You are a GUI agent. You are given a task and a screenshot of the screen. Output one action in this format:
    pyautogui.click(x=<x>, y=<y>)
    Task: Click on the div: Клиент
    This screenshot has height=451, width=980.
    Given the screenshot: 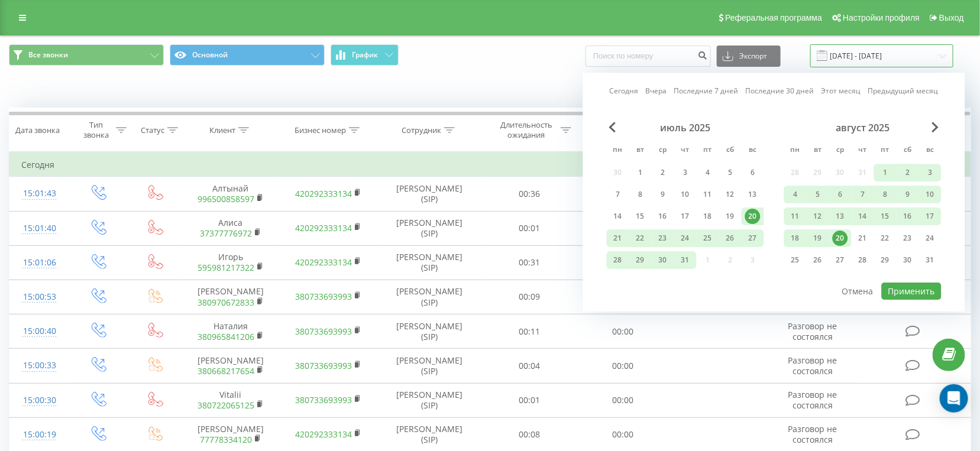 What is the action you would take?
    pyautogui.click(x=223, y=130)
    